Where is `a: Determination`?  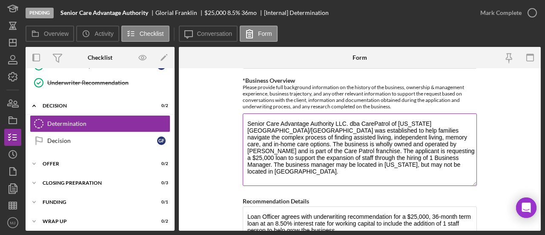 a: Determination is located at coordinates (100, 124).